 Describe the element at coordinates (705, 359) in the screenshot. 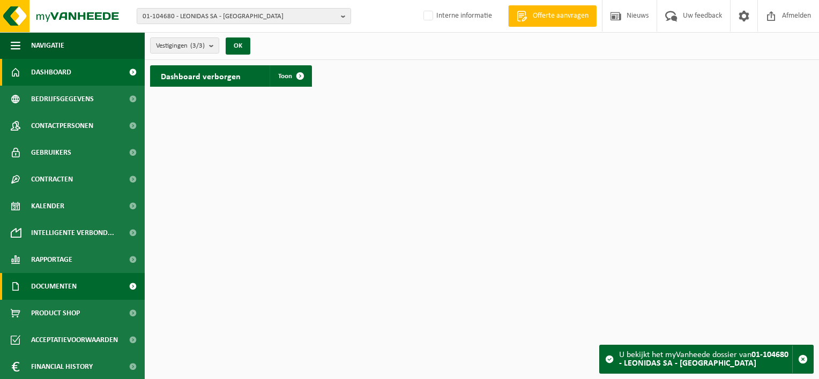

I see `div: U bekijkt het myVanheede dossier van` at that location.